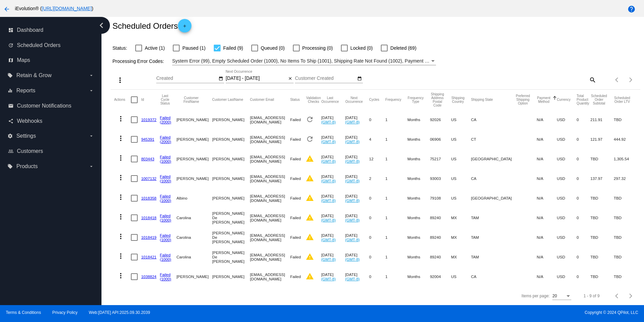 Image resolution: width=644 pixels, height=322 pixels. What do you see at coordinates (493, 179) in the screenshot?
I see `mat-cell: CA` at bounding box center [493, 179].